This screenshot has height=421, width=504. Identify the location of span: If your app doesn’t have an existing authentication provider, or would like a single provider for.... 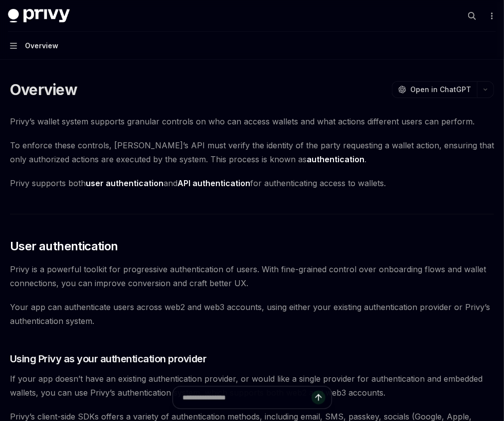
(251, 386).